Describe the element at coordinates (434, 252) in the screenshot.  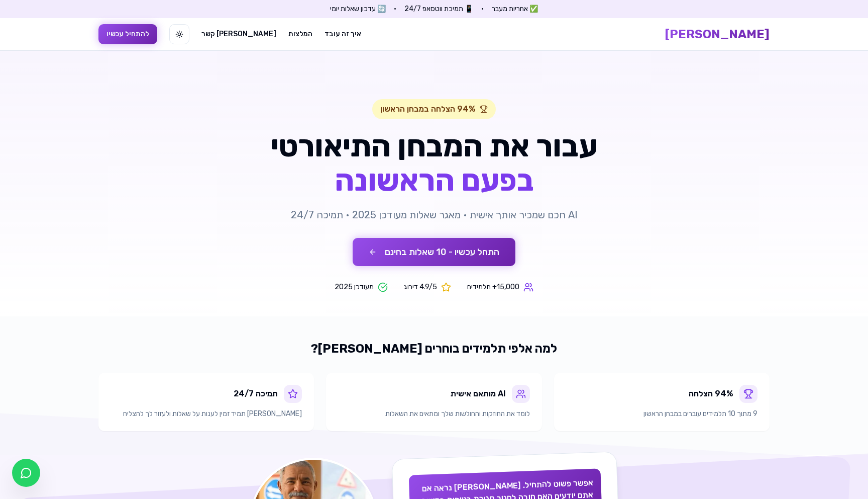
I see `a: התחל עכשיו - 10 שאלות בחינם` at that location.